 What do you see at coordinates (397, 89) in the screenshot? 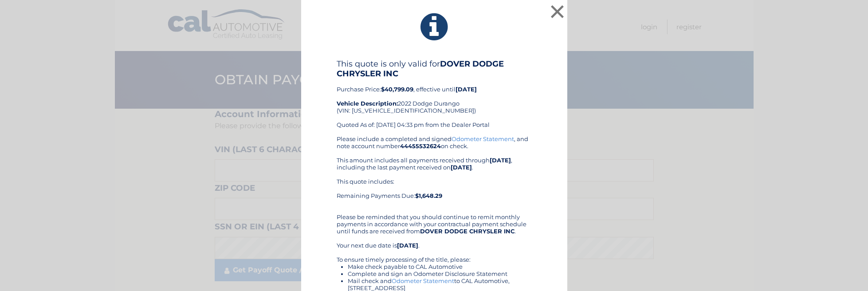
I see `b: $40,799.09` at bounding box center [397, 89].